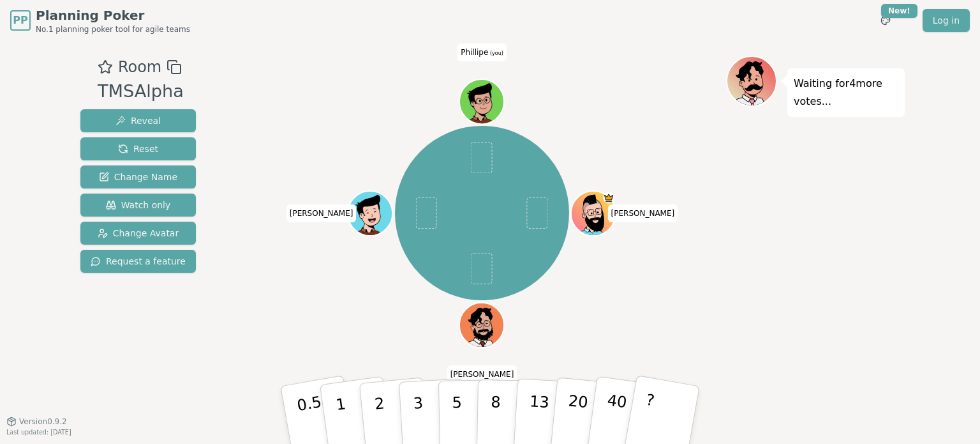 This screenshot has height=444, width=980. Describe the element at coordinates (481, 101) in the screenshot. I see `button: Click to change your avatar` at that location.